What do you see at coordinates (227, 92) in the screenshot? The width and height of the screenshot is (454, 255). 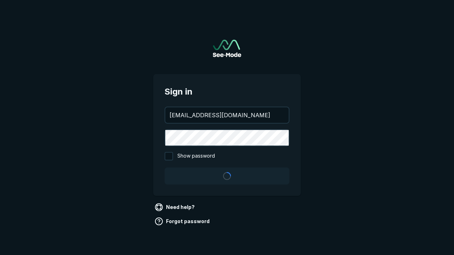 I see `span: Sign in` at bounding box center [227, 92].